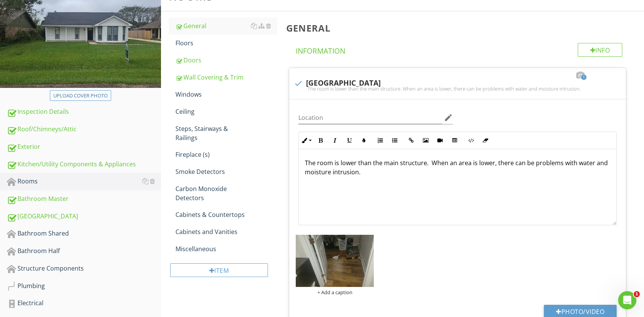 The image size is (644, 317). Describe the element at coordinates (448, 118) in the screenshot. I see `i: edit` at that location.